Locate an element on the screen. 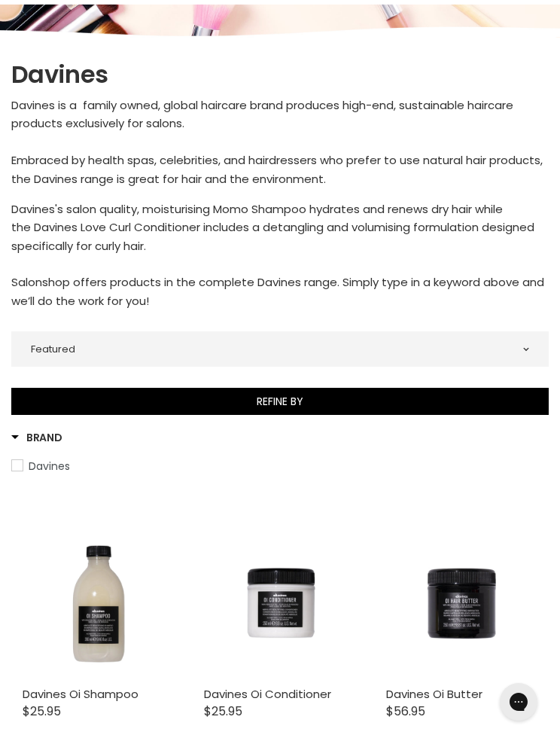 This screenshot has height=741, width=560. button: Open gorgias live chat is located at coordinates (26, 24).